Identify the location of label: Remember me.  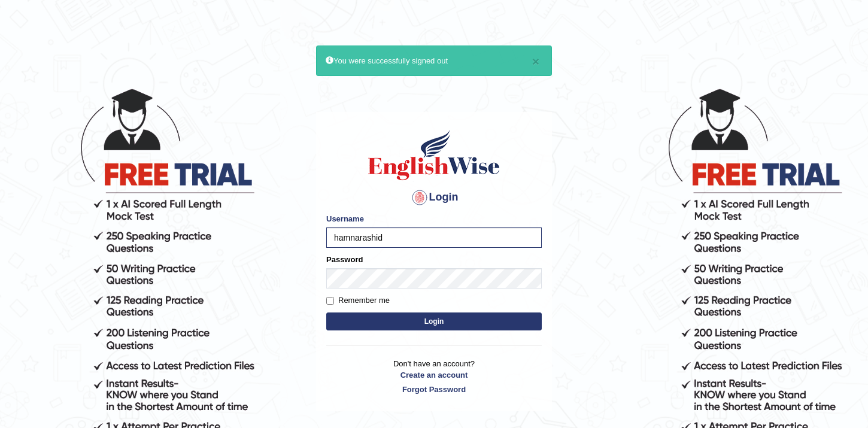
(358, 301).